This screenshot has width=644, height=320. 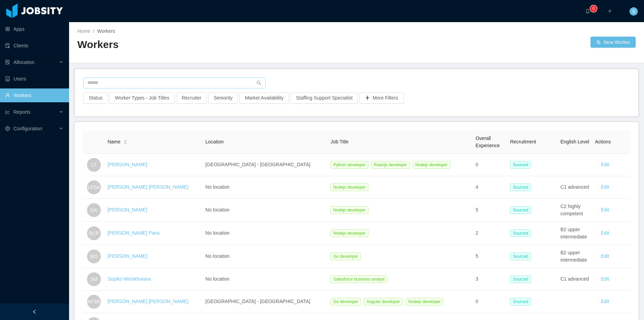 What do you see at coordinates (613, 42) in the screenshot?
I see `a: icon: usergroup-addNew Worker` at bounding box center [613, 42].